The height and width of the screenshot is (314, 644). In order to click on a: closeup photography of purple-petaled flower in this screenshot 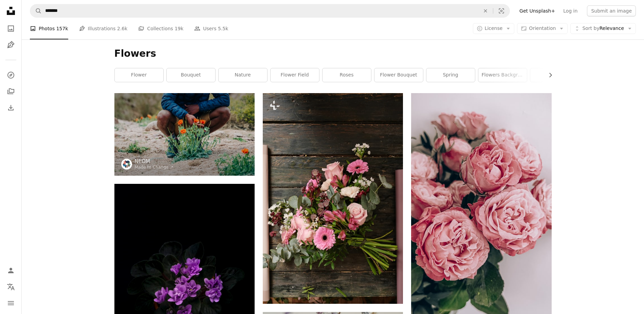, I will do `click(184, 289)`.